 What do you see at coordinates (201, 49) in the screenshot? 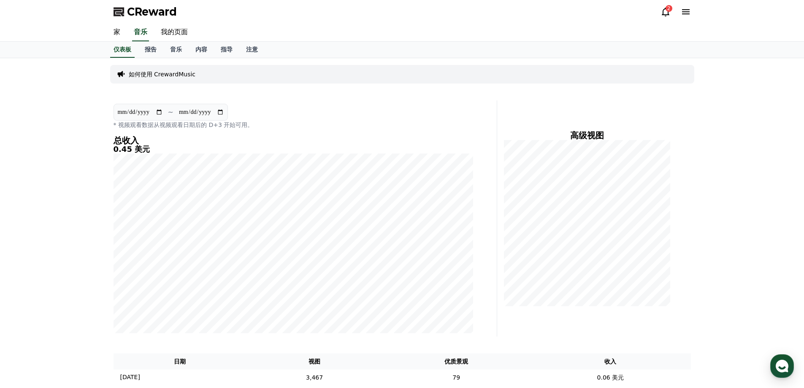
I see `font: 内容` at bounding box center [201, 49].